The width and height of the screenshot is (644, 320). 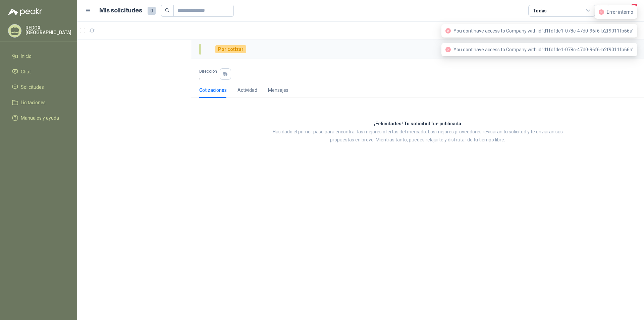 I want to click on span: Chat, so click(x=26, y=72).